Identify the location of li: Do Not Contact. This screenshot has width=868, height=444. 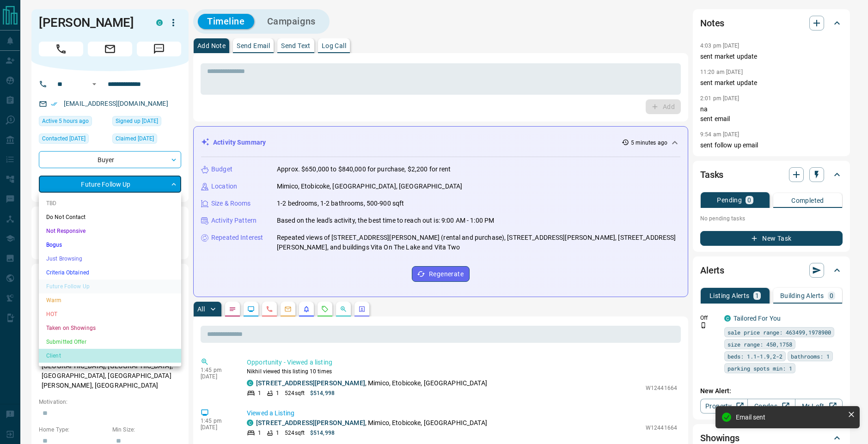
(110, 217).